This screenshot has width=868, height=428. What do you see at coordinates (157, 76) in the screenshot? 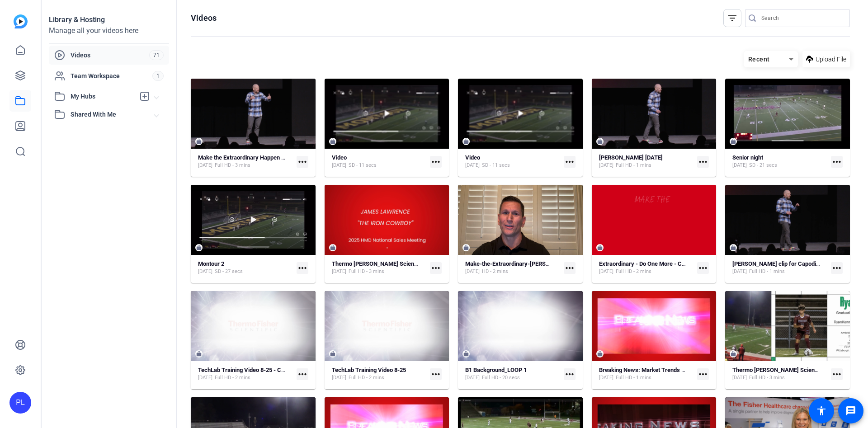
I see `span: 1` at bounding box center [157, 76].